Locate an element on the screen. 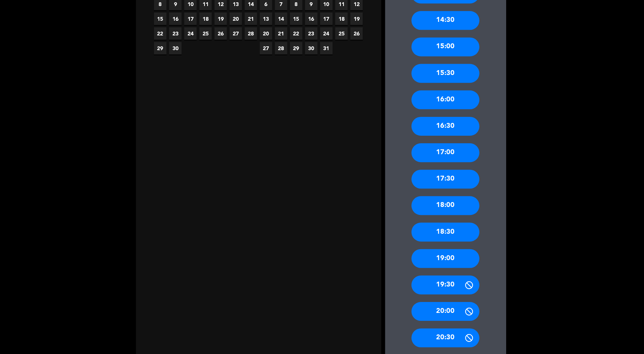  div: 18:30 is located at coordinates (444, 232).